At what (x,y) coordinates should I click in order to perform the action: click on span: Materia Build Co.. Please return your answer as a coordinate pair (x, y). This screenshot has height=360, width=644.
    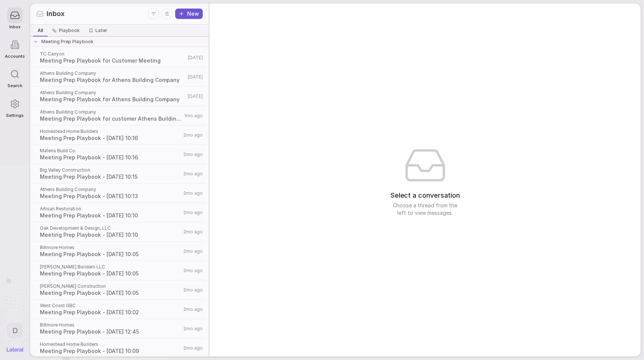
    Looking at the image, I should click on (110, 151).